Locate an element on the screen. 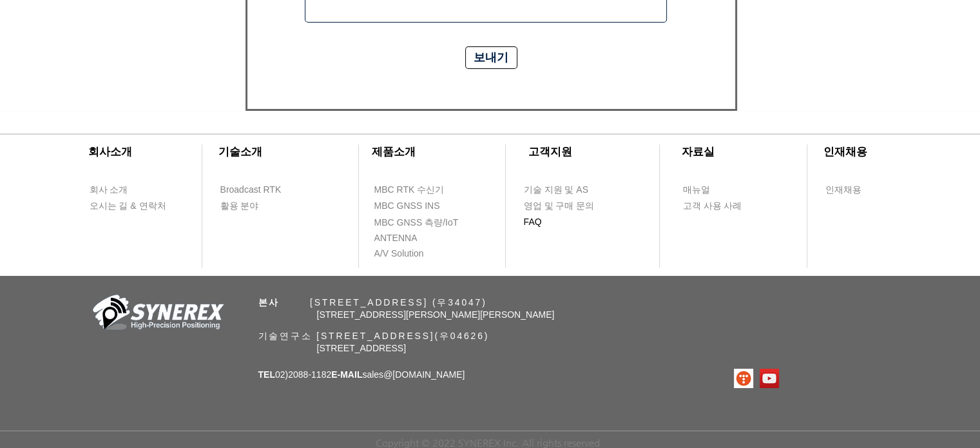 The height and width of the screenshot is (448, 980). span: 회사 소개 is located at coordinates (109, 190).